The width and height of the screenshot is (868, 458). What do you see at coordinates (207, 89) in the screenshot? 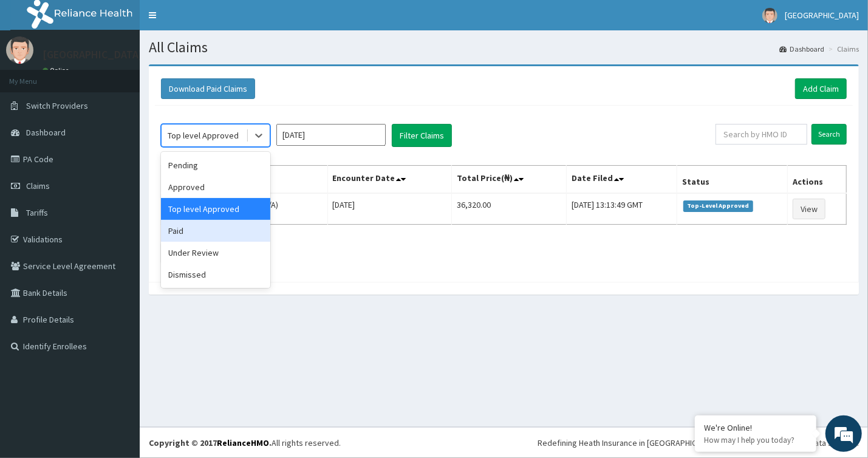
I see `button: Download Paid Claims` at bounding box center [207, 89].